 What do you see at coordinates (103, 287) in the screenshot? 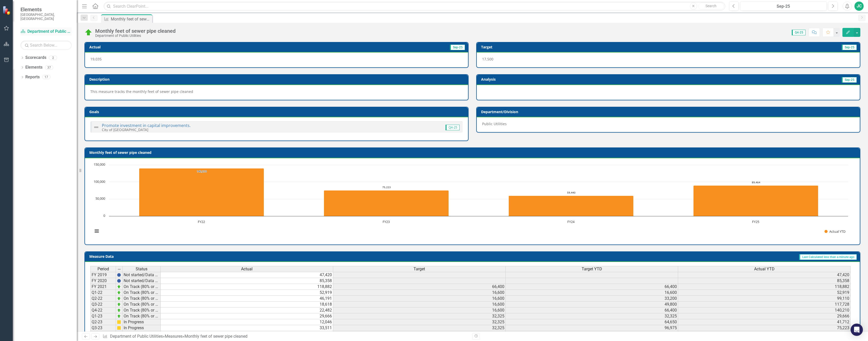
I see `td: FY 2021` at bounding box center [103, 287].